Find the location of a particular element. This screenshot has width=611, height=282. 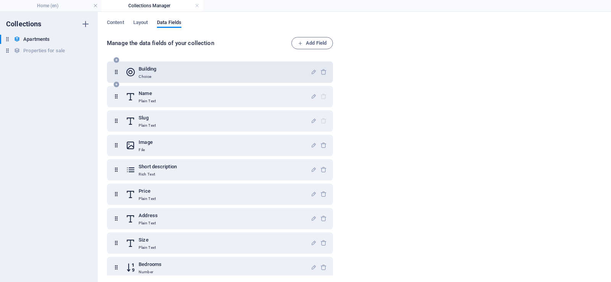

h6: Properties for sale is located at coordinates (44, 51).